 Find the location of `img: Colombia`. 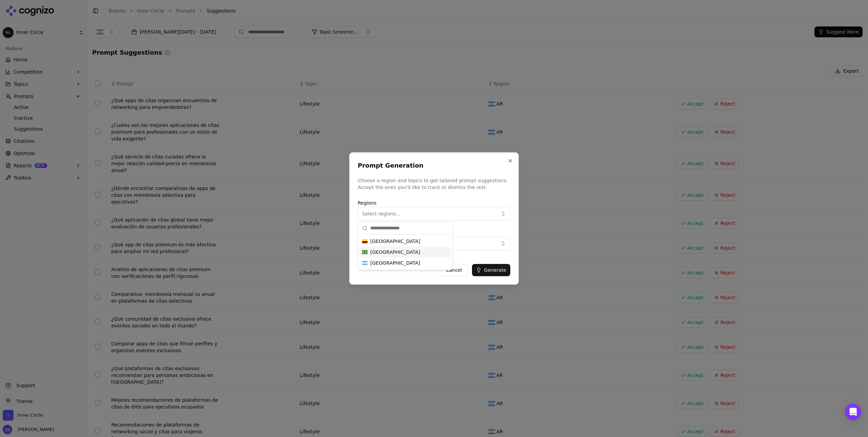

img: Colombia is located at coordinates (364, 241).